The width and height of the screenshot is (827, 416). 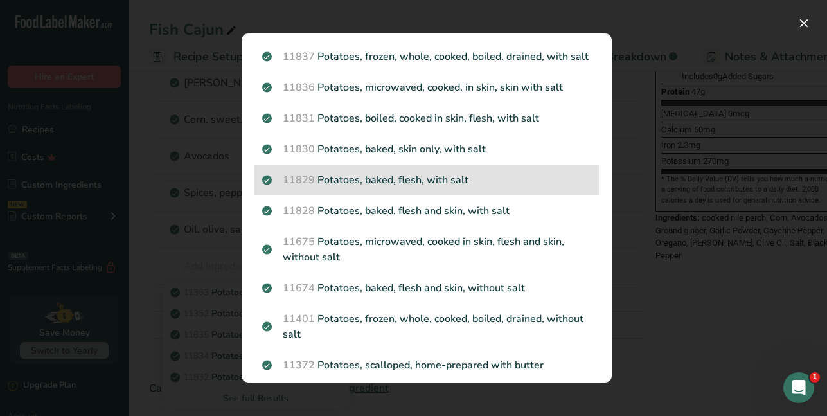 What do you see at coordinates (426, 326) in the screenshot?
I see `p: Potatoes, frozen, whole, cooked, boiled, drained, without salt` at bounding box center [426, 326].